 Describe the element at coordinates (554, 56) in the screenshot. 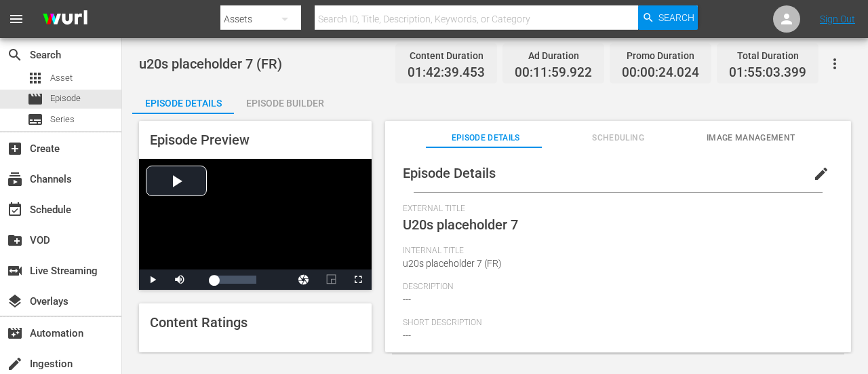

I see `div: Ad Duration` at that location.